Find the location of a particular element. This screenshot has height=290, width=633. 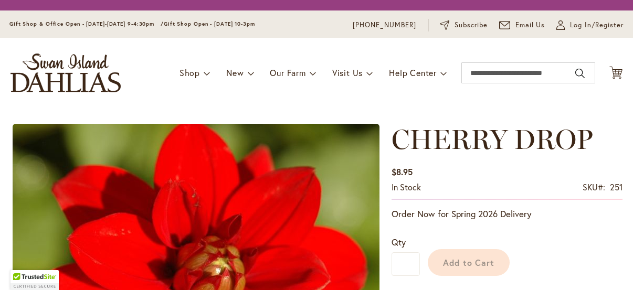

p: Order Now for Spring 2026 Delivery is located at coordinates (507, 214).